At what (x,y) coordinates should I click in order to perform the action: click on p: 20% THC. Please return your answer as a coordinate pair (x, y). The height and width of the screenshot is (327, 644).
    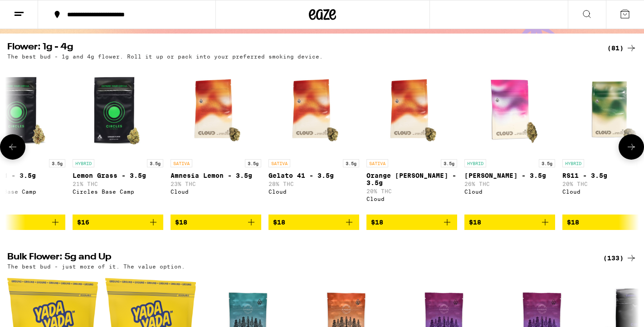
    Looking at the image, I should click on (412, 191).